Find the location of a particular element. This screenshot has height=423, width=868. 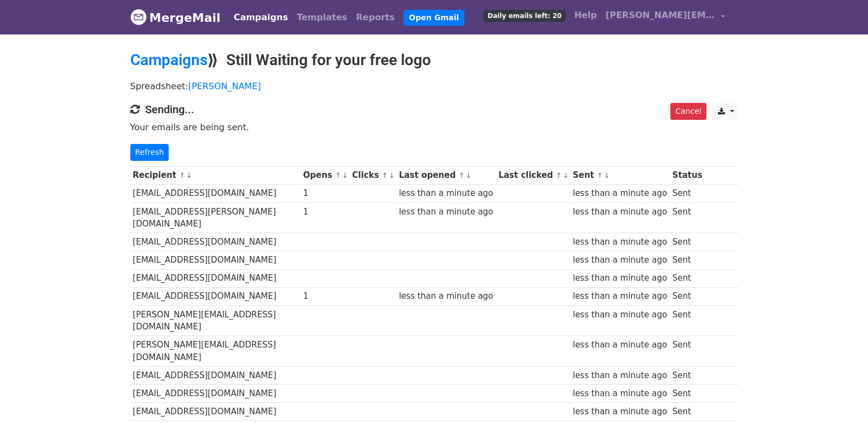

th: Status is located at coordinates (687, 176).